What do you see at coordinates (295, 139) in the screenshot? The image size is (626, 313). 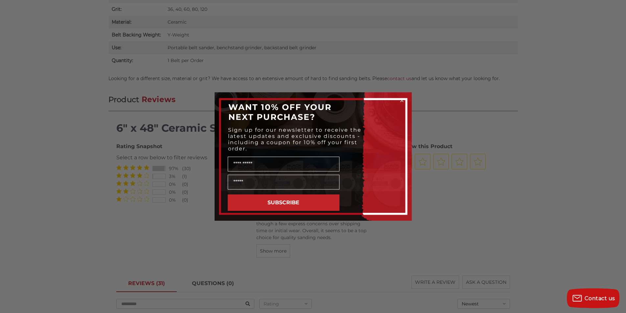 I see `span: Sign up for our newsletter to receive the latest updates and exclusive discounts - including a co...` at bounding box center [295, 139].